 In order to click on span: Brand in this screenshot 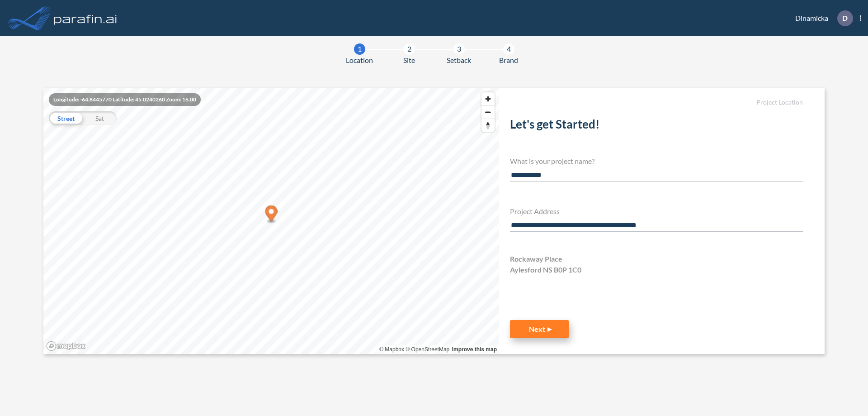, I will do `click(509, 60)`.